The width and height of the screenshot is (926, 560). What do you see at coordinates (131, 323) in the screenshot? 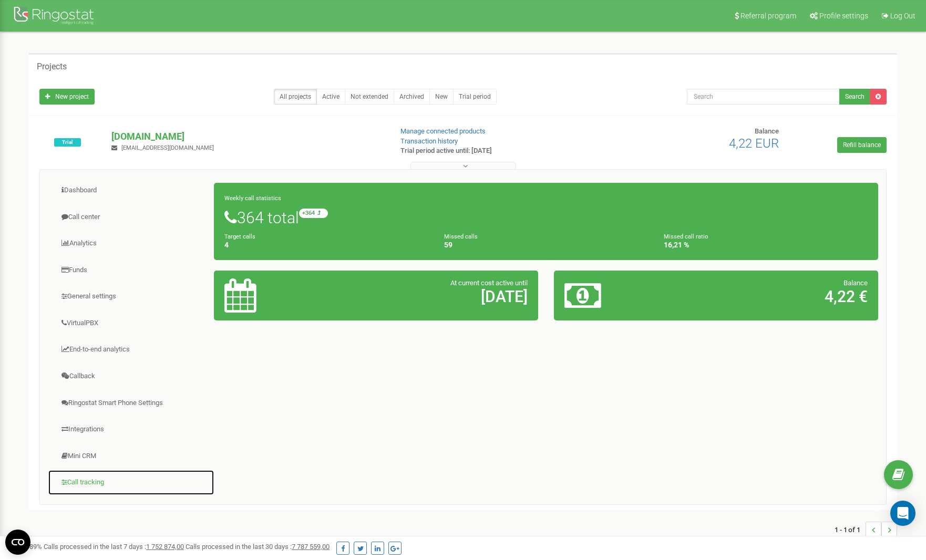
I see `a: VirtualPBX` at bounding box center [131, 323].